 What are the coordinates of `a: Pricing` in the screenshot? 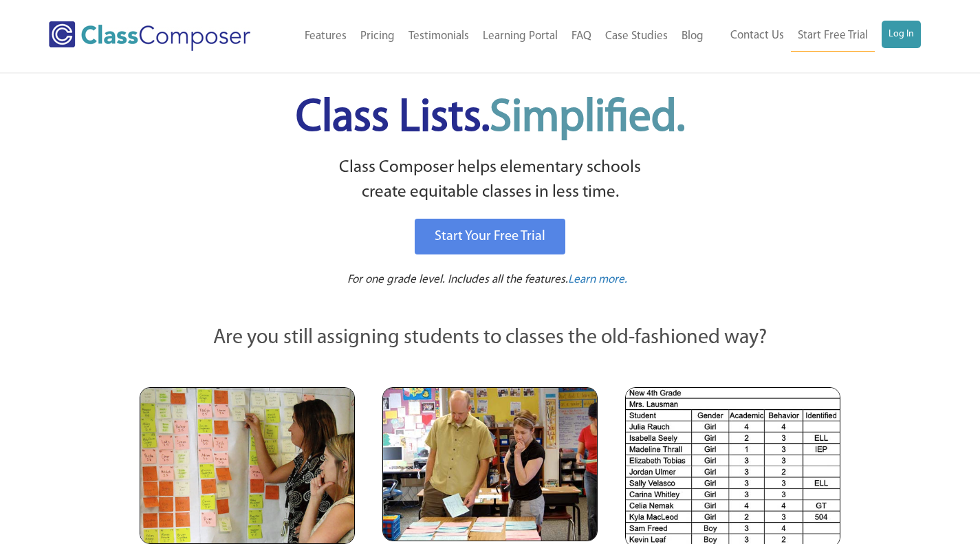 It's located at (378, 37).